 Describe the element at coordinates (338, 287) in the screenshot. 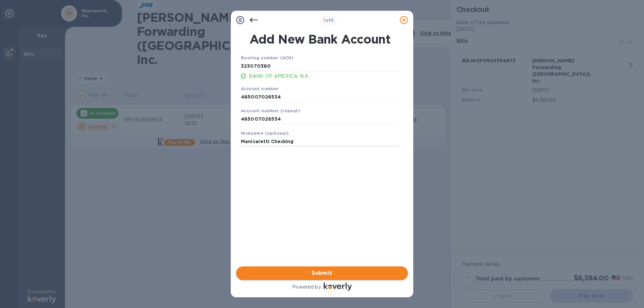

I see `img: Logo` at that location.